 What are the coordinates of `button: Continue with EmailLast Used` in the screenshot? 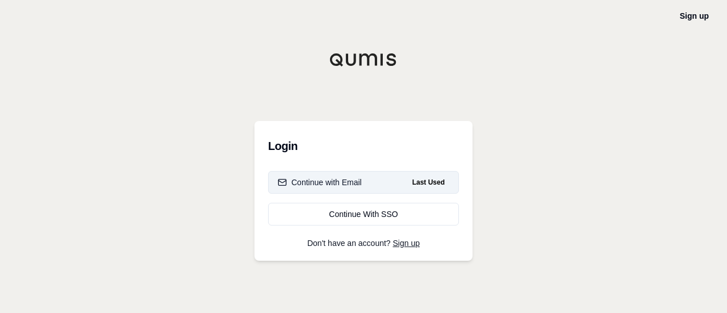 It's located at (364, 182).